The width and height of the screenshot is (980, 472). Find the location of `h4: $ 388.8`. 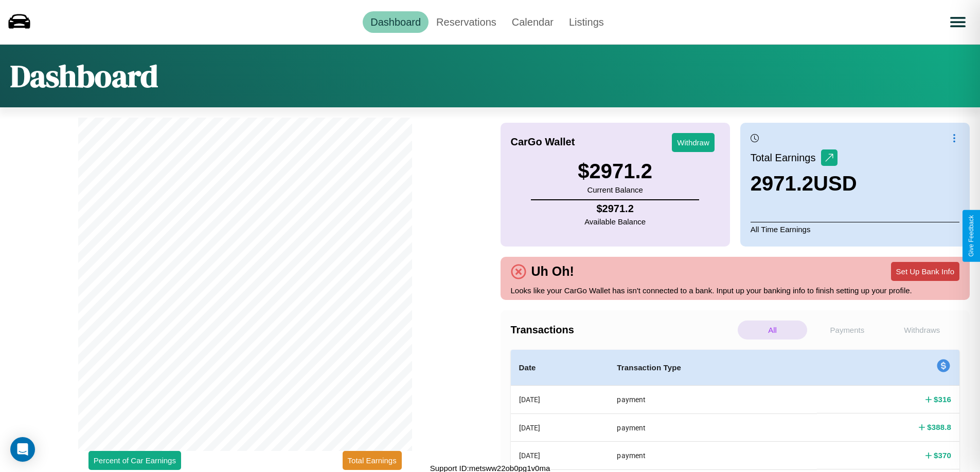

h4: $ 388.8 is located at coordinates (938, 427).